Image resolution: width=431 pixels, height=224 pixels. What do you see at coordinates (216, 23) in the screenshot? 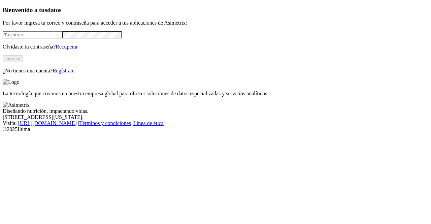
I see `p: Por favor ingresa tu correo y contraseña para acceder a tus aplicaciones de Asimetrix:` at bounding box center [216, 23].